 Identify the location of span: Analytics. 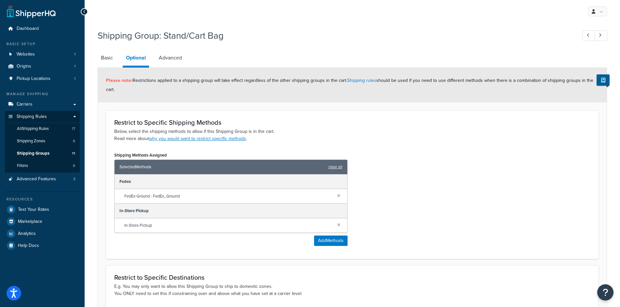
(27, 234).